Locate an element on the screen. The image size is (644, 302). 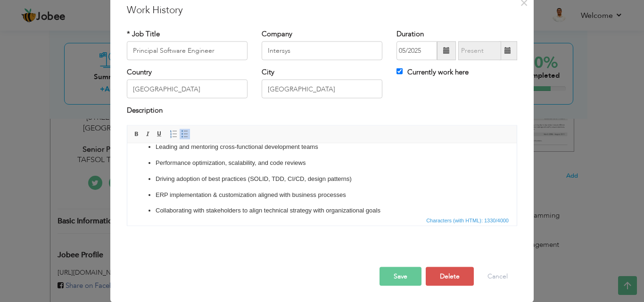
p: Driving adoption of best practices (SOLID, TDD, CI/CD, design patterns) is located at coordinates (194, 35).